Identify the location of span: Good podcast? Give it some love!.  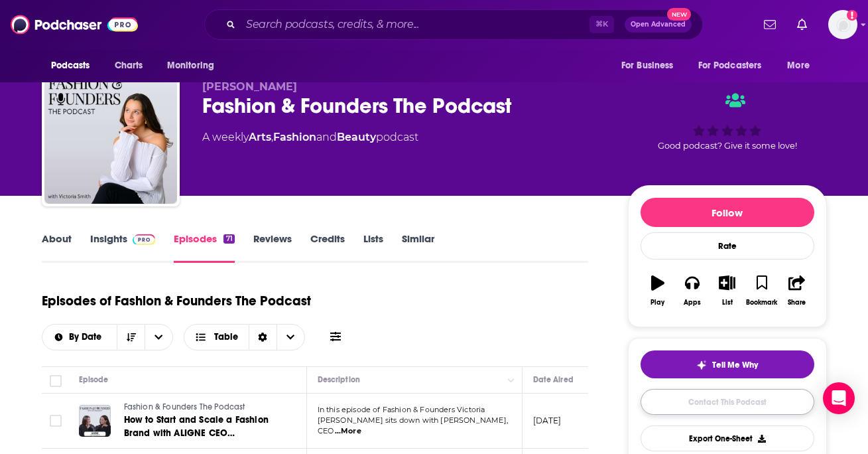
(727, 145).